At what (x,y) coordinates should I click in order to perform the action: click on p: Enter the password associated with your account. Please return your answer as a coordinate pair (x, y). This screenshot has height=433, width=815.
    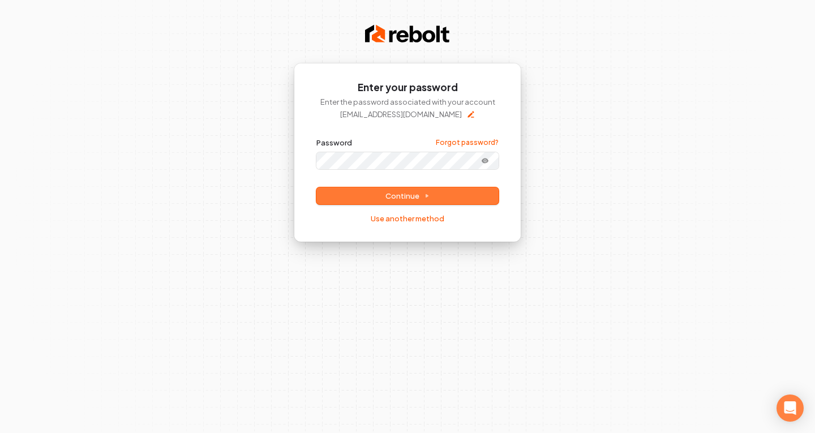
    Looking at the image, I should click on (407, 102).